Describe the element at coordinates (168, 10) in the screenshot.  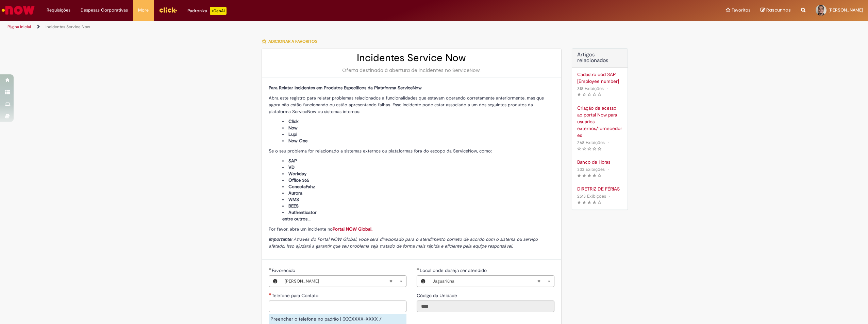
I see `img: click_logo_yellow_360x200.png` at that location.